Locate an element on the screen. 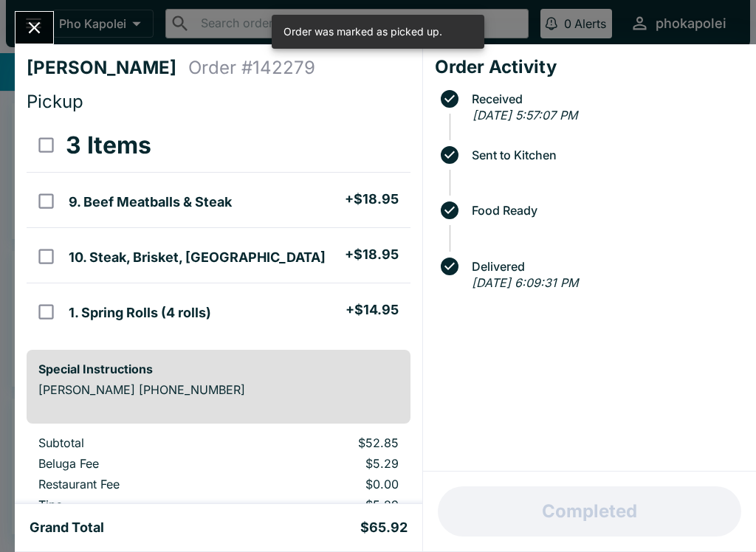 This screenshot has width=756, height=552. div: Order was marked as picked up. is located at coordinates (362, 32).